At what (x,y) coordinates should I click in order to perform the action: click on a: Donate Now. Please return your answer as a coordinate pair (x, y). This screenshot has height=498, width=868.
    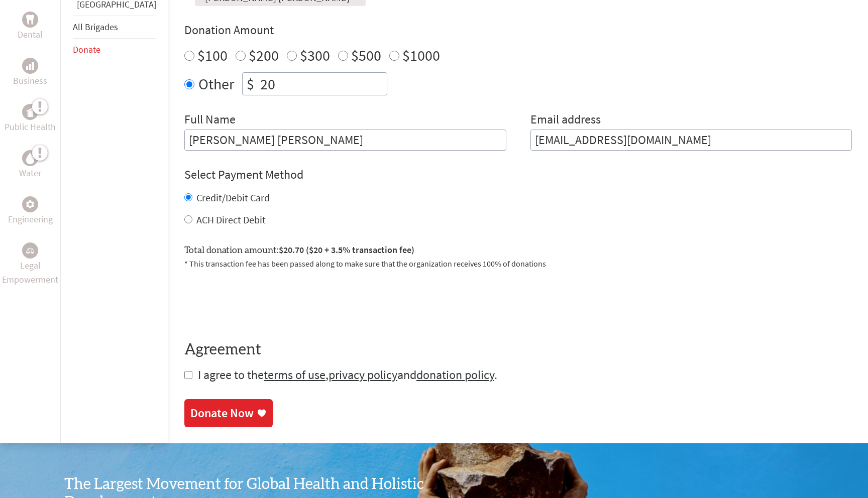
    Looking at the image, I should click on (229, 414).